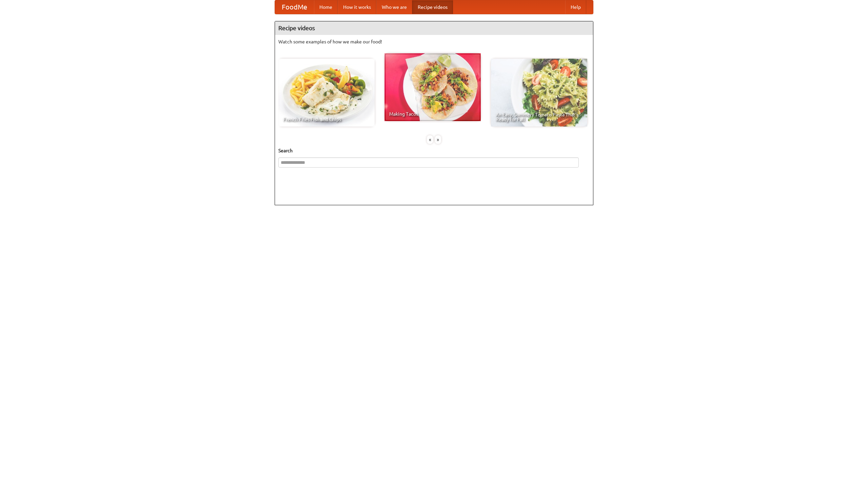 This screenshot has height=480, width=868. Describe the element at coordinates (326, 8) in the screenshot. I see `a: Home` at that location.